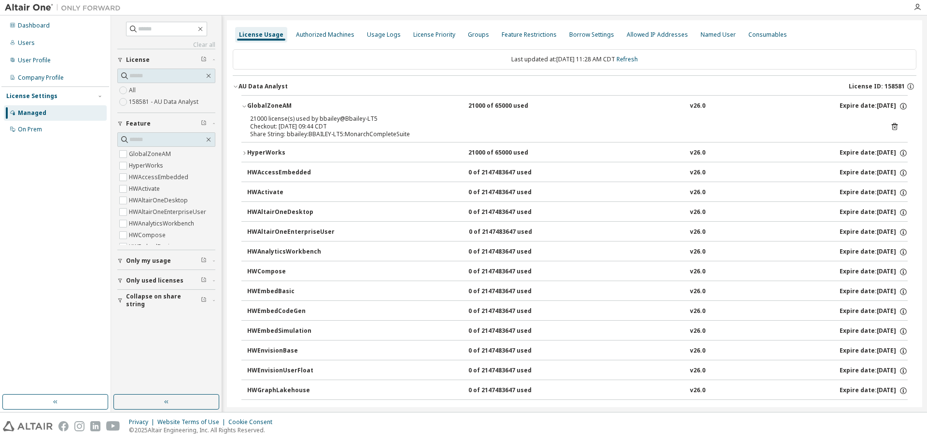 This screenshot has width=927, height=440. Describe the element at coordinates (169, 212) in the screenshot. I see `label: HWAltairOneEnterpriseUser` at that location.